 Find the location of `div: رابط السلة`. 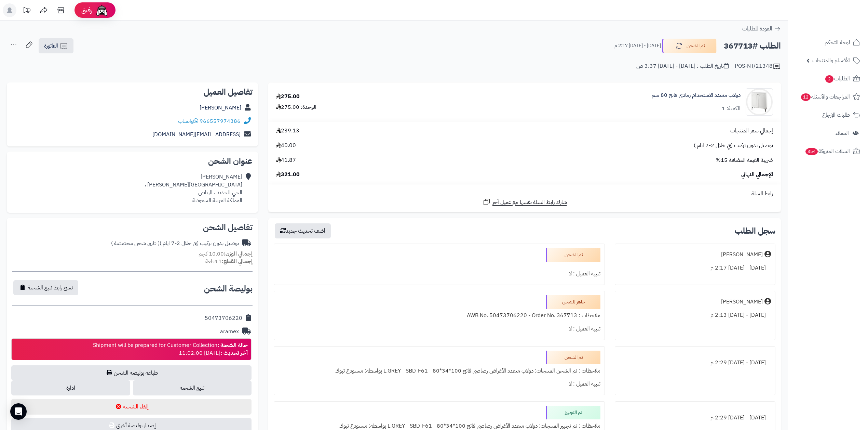

div: رابط السلة is located at coordinates (525, 193).